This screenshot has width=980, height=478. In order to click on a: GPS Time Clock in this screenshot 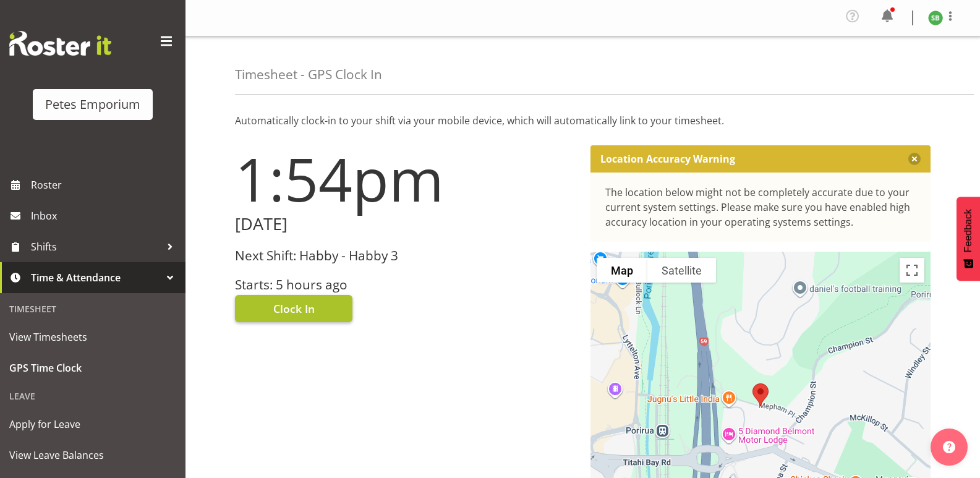, I will do `click(93, 367)`.